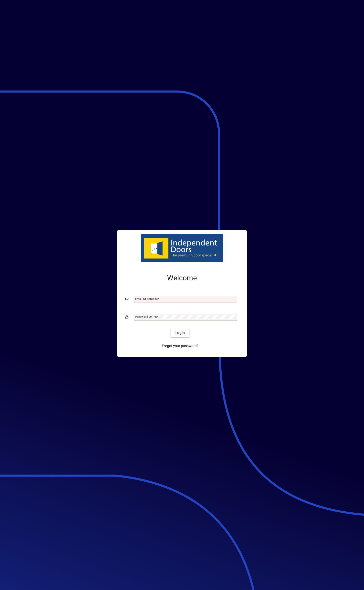  I want to click on mat-label: Email or Barcode, so click(147, 299).